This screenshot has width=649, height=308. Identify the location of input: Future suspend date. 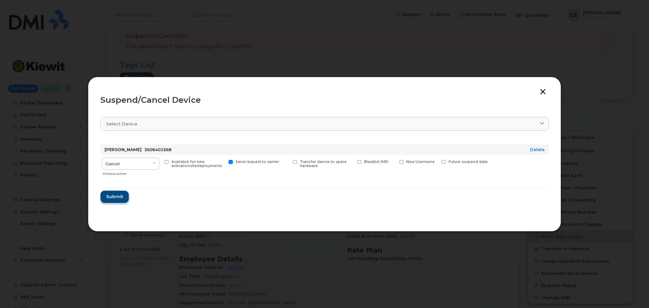
(435, 162).